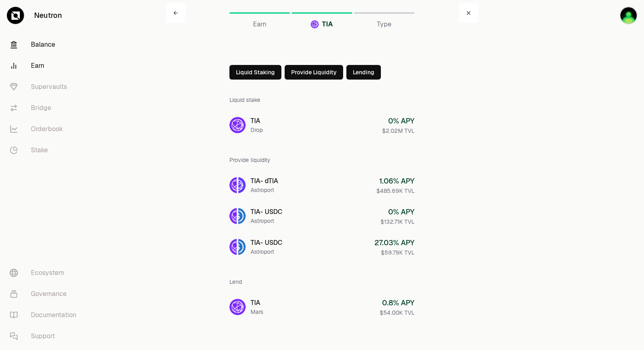 This screenshot has width=644, height=350. Describe the element at coordinates (322, 216) in the screenshot. I see `a: TIAUSDCTIA- USDCAstroport0% APY$132.71K TVL` at that location.